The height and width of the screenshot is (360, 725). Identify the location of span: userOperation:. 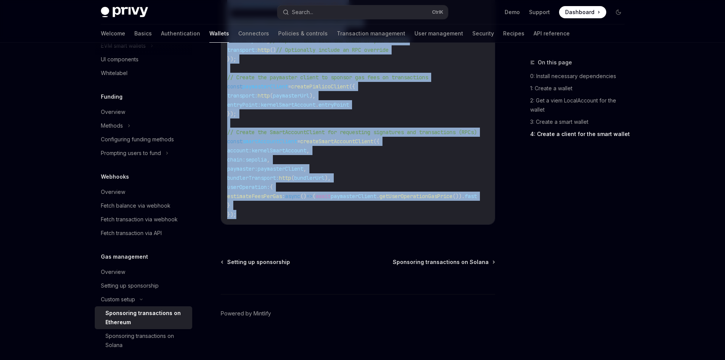
(249, 187).